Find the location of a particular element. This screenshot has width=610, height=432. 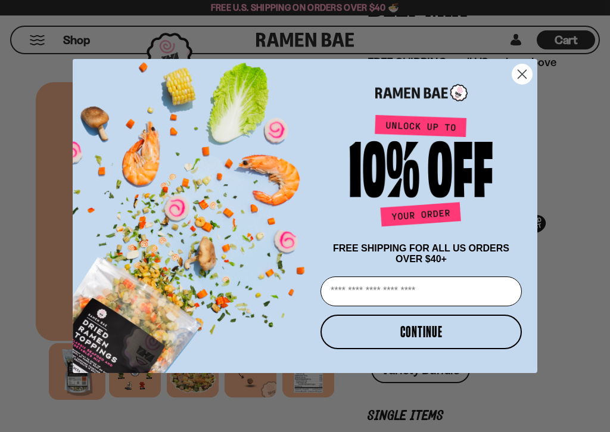

img: Unlock up to 10% off is located at coordinates (421, 173).